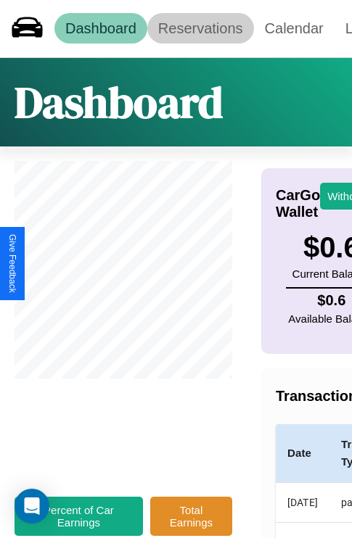 This screenshot has height=538, width=352. Describe the element at coordinates (297, 204) in the screenshot. I see `h4: CarGo Wallet` at that location.